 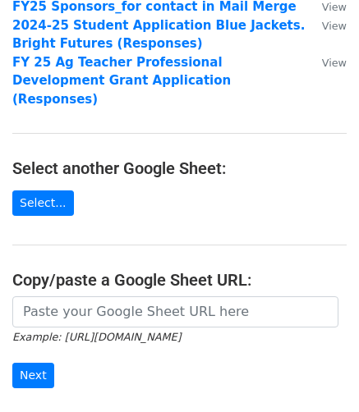 I want to click on strong: 2024-25 Student Application Blue Jackets. Bright Futures (Responses), so click(x=159, y=35).